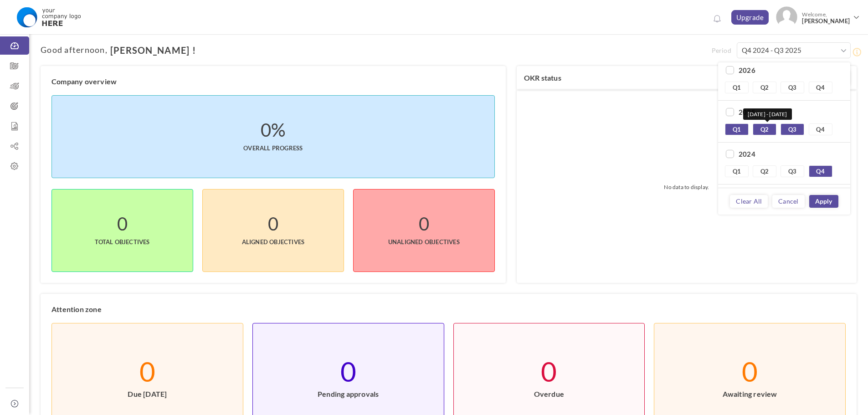 This screenshot has height=415, width=868. I want to click on label: 2024, so click(746, 154).